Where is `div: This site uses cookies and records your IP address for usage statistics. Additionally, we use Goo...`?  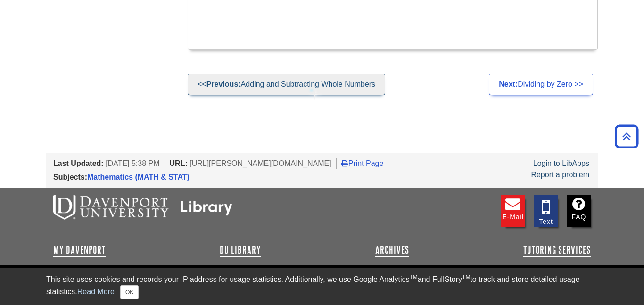
div: This site uses cookies and records your IP address for usage statistics. Additionally, we use Goo... is located at coordinates (322, 287).